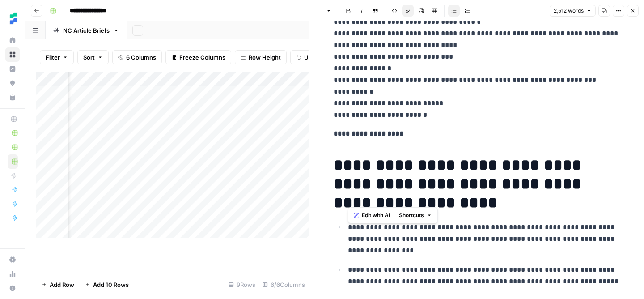  What do you see at coordinates (13, 18) in the screenshot?
I see `img: Ten Speed Logo` at bounding box center [13, 18].